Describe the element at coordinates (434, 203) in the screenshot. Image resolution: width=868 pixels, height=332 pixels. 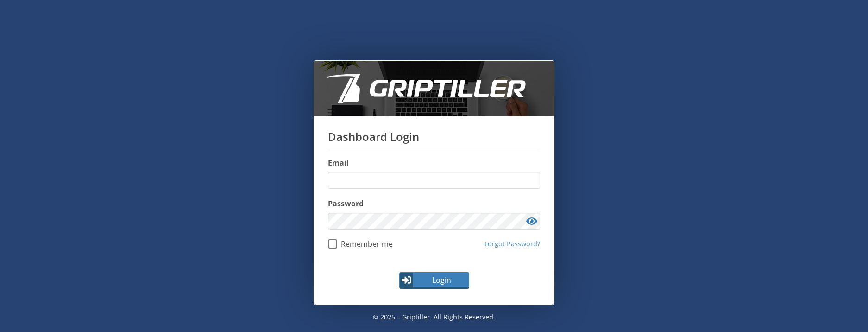
I see `label: Password` at that location.